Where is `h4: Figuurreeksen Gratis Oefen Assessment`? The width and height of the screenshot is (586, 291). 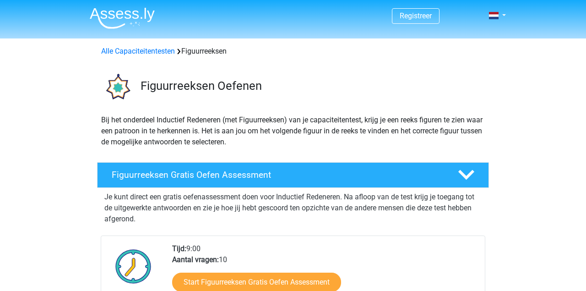 h4: Figuurreeksen Gratis Oefen Assessment is located at coordinates (278, 175).